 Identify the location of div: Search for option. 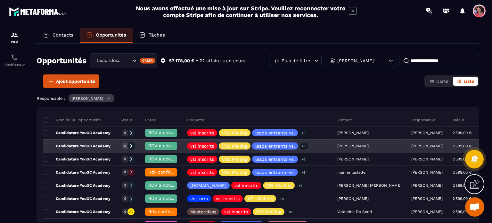
(123, 61).